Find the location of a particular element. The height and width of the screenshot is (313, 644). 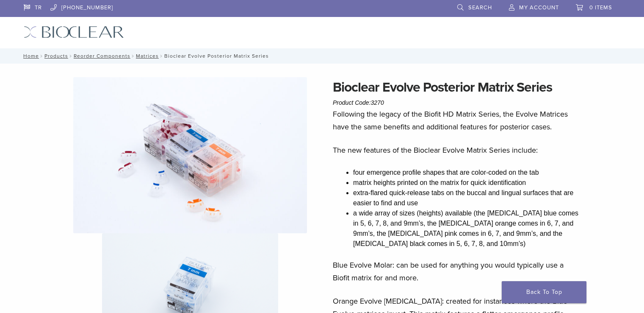

h1: Bioclear Evolve Posterior Matrix Series is located at coordinates (457, 87).